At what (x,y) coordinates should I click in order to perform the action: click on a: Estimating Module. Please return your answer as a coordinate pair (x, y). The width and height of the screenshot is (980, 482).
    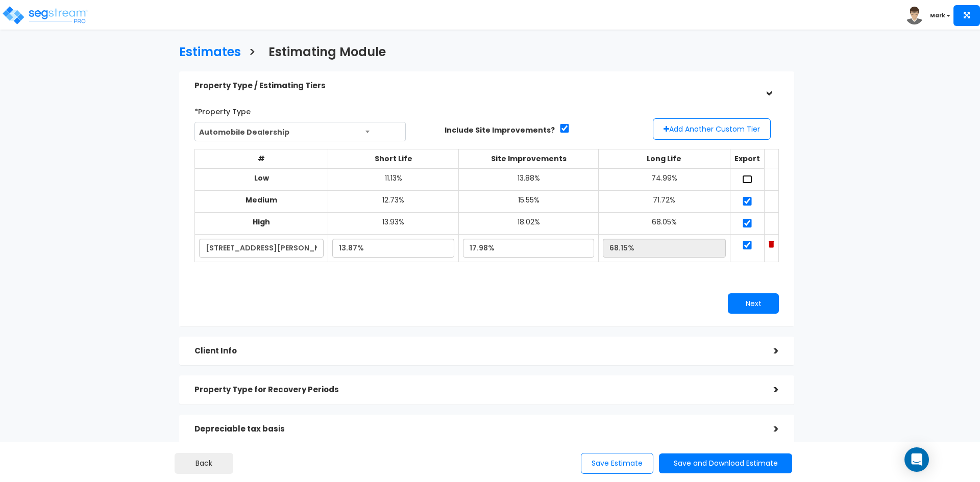
    Looking at the image, I should click on (324, 51).